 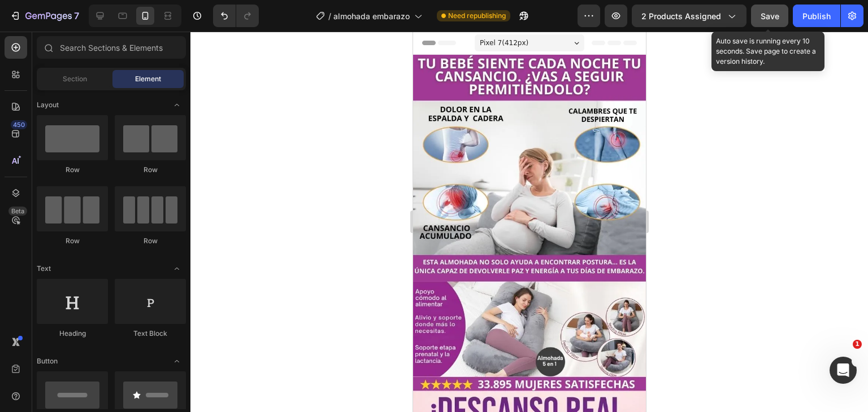 I want to click on span: Section, so click(x=74, y=79).